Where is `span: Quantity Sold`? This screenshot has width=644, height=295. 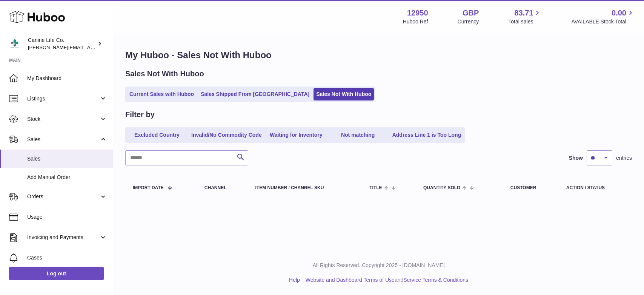 span: Quantity Sold is located at coordinates (442, 188).